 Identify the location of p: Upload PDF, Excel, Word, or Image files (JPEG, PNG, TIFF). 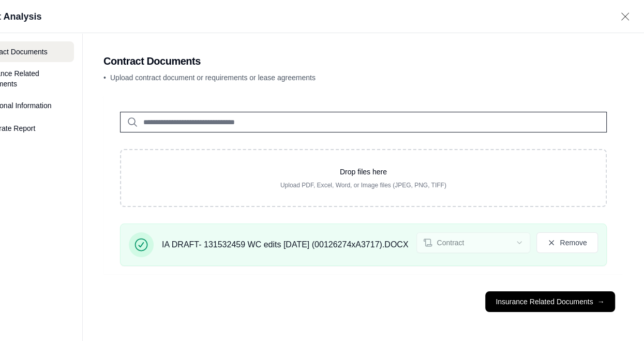
(363, 185).